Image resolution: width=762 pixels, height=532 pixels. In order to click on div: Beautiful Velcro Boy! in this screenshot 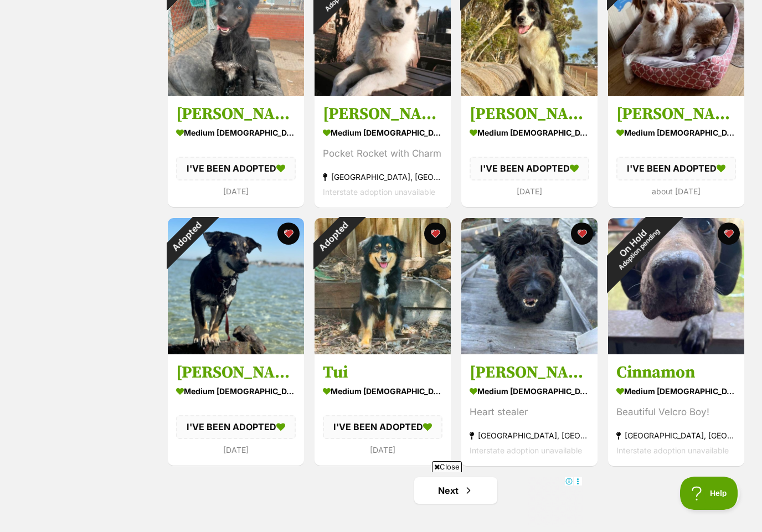, I will do `click(676, 412)`.